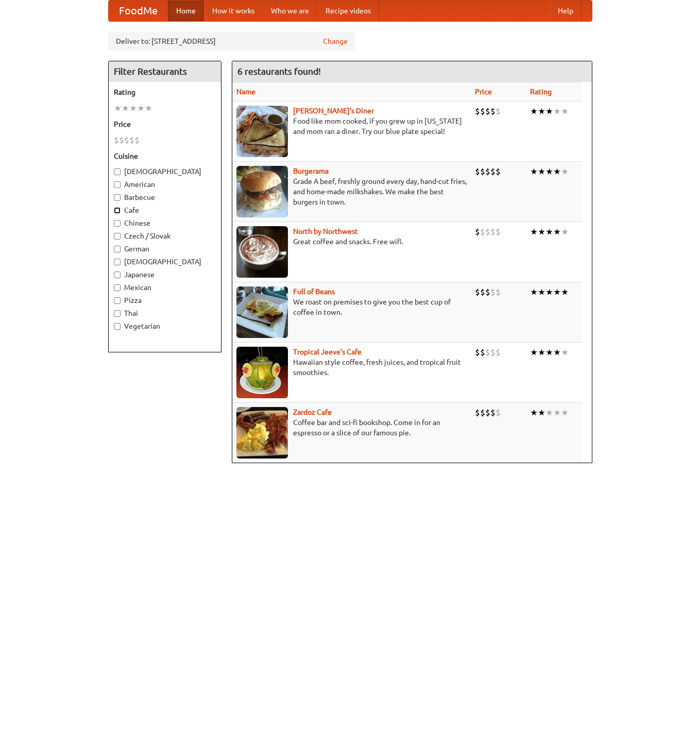 Image resolution: width=700 pixels, height=729 pixels. I want to click on a: How it works, so click(234, 10).